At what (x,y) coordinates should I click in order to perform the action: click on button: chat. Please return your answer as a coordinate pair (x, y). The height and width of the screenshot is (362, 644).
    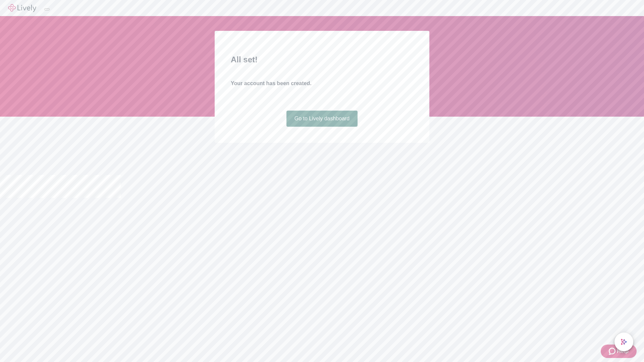
    Looking at the image, I should click on (624, 342).